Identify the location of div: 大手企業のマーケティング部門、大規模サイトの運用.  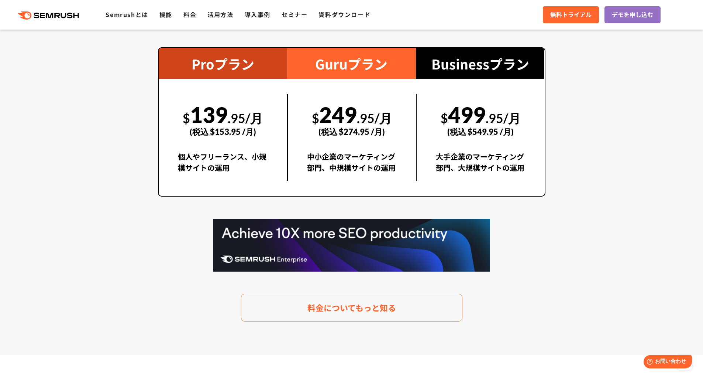
(481, 166).